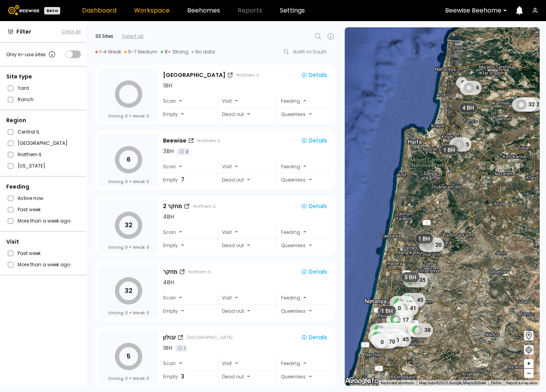 This screenshot has height=392, width=546. Describe the element at coordinates (31, 198) in the screenshot. I see `label: Active now` at that location.